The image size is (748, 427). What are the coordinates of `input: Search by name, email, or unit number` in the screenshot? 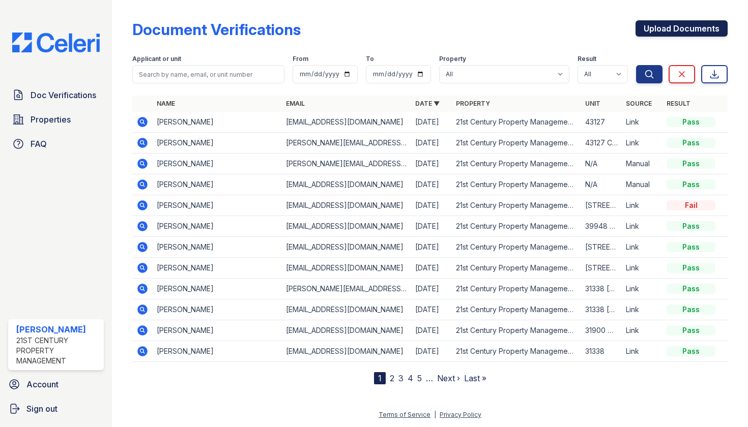 It's located at (208, 74).